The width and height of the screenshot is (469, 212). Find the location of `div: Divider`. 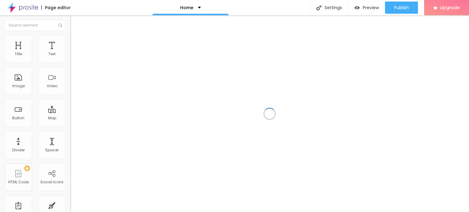

div: Divider is located at coordinates (18, 150).